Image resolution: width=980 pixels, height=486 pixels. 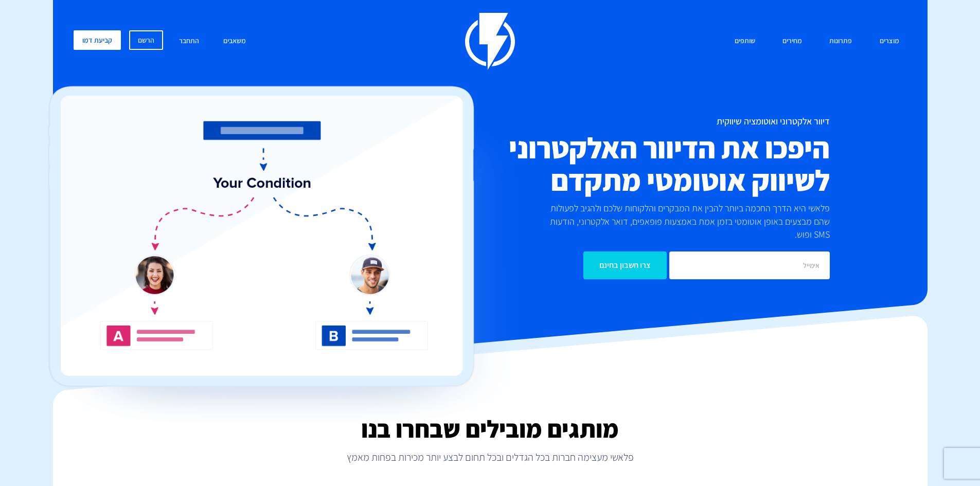 I want to click on h2: היפכו את הדיוור האלקטרוני לשיווק אוטומטי מתקדם, so click(x=629, y=164).